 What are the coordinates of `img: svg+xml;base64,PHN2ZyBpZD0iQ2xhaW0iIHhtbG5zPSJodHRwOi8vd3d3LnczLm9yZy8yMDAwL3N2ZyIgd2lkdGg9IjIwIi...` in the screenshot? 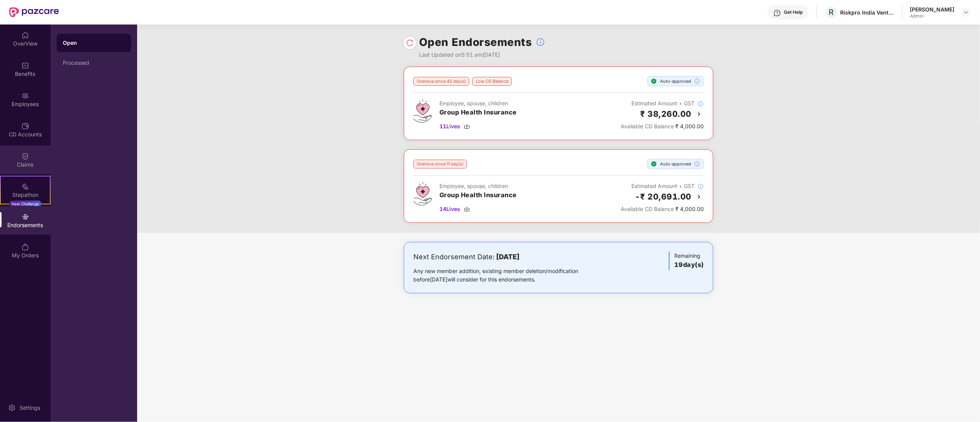 It's located at (26, 156).